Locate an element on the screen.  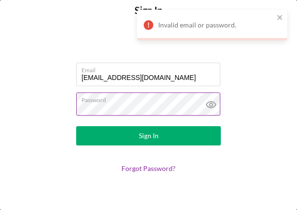
h4: Sign In is located at coordinates (148, 17).